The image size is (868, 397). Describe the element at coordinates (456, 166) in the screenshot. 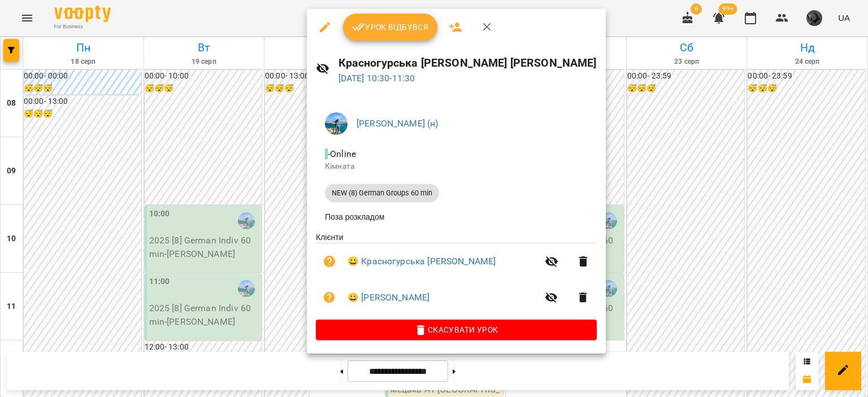

I see `p: Кімната` at that location.